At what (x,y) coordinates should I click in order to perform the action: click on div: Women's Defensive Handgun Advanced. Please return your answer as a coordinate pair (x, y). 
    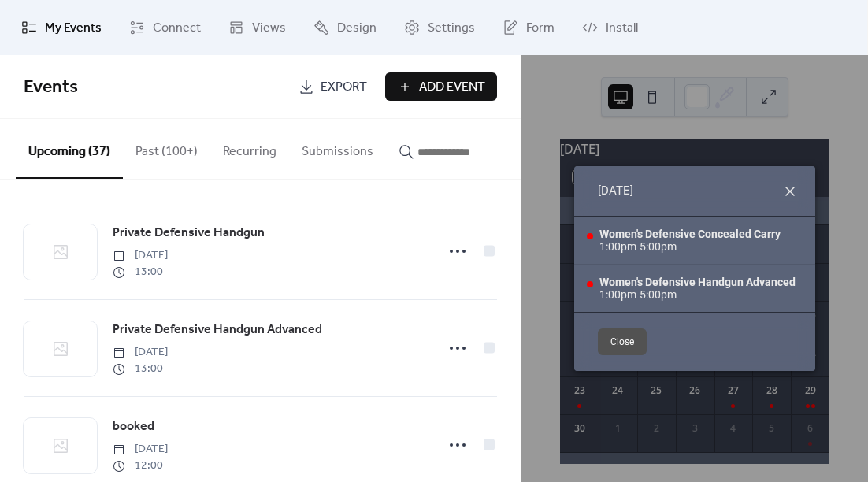
    Looking at the image, I should click on (698, 282).